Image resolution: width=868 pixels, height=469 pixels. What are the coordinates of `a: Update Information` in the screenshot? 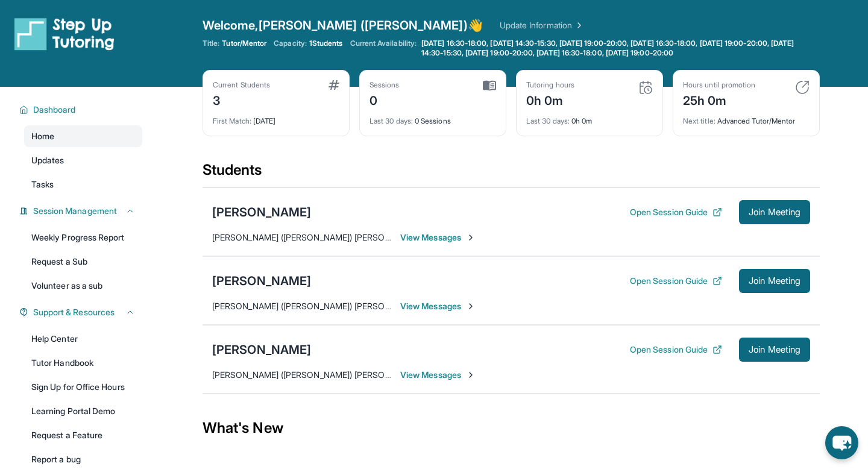 It's located at (542, 25).